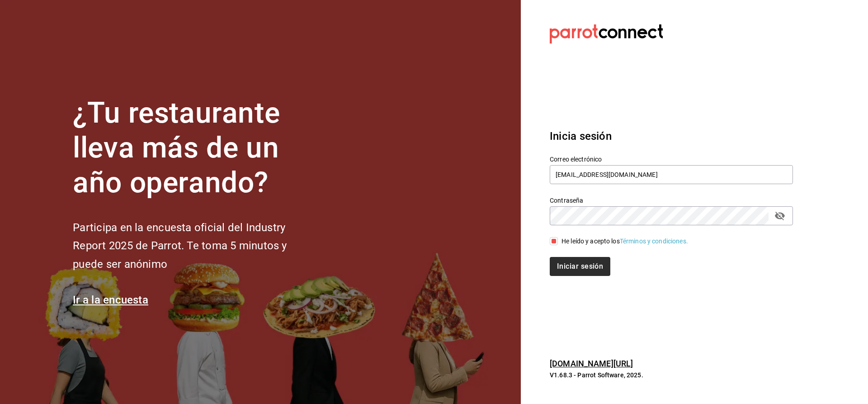 The image size is (868, 404). Describe the element at coordinates (195, 246) in the screenshot. I see `h2: Participa en la encuesta oficial del Industry Report 2025 de Parrot. Te toma 5 minutos y puede se...` at that location.